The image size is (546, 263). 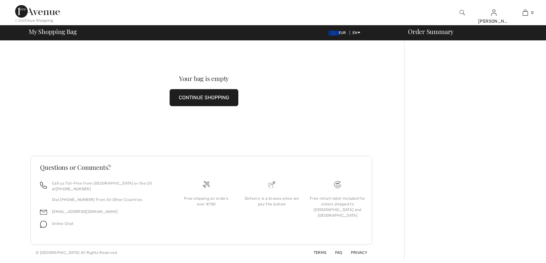 What do you see at coordinates (525, 13) in the screenshot?
I see `a: 0` at bounding box center [525, 13].